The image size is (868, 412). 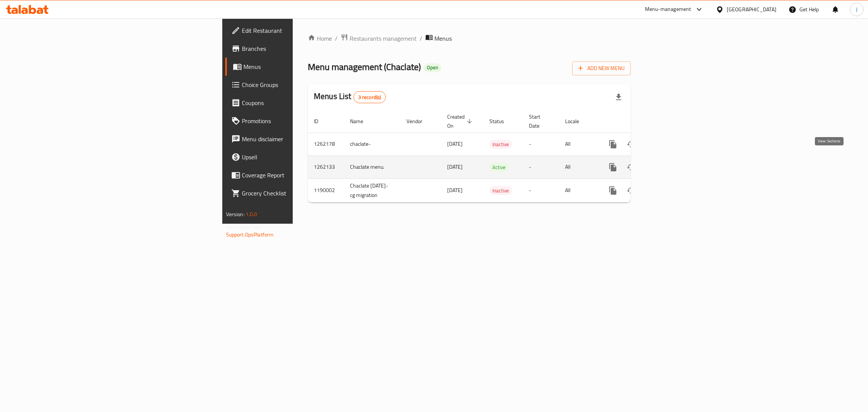 I want to click on span: Coupons, so click(x=301, y=102).